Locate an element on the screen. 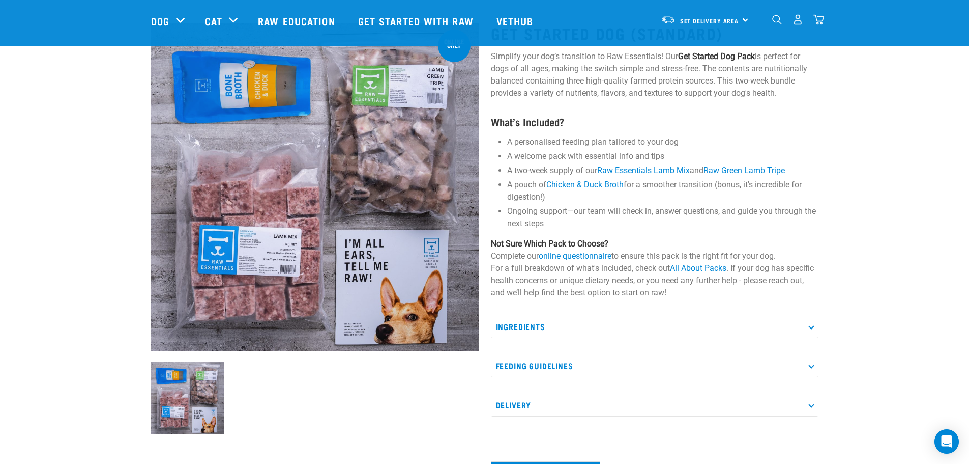 This screenshot has height=464, width=969. li: A personalised feeding plan tailored to your dog is located at coordinates (663, 142).